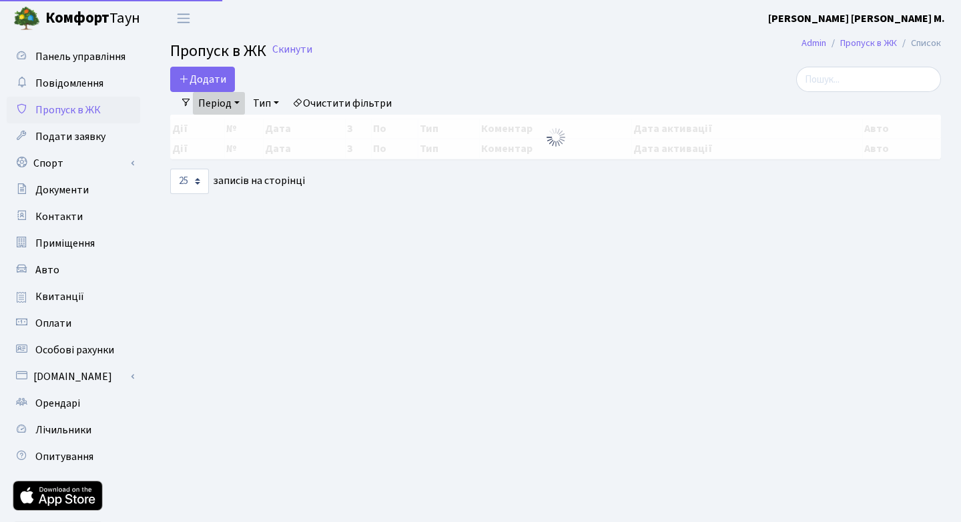 This screenshot has height=522, width=961. What do you see at coordinates (73, 324) in the screenshot?
I see `a: Оплати` at bounding box center [73, 324].